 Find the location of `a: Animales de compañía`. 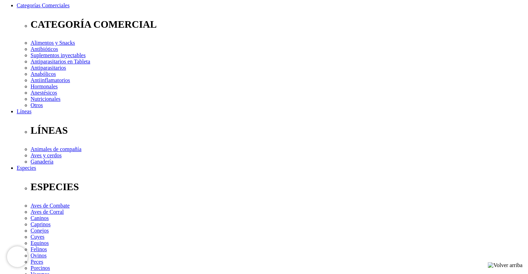

a: Animales de compañía is located at coordinates (56, 149).